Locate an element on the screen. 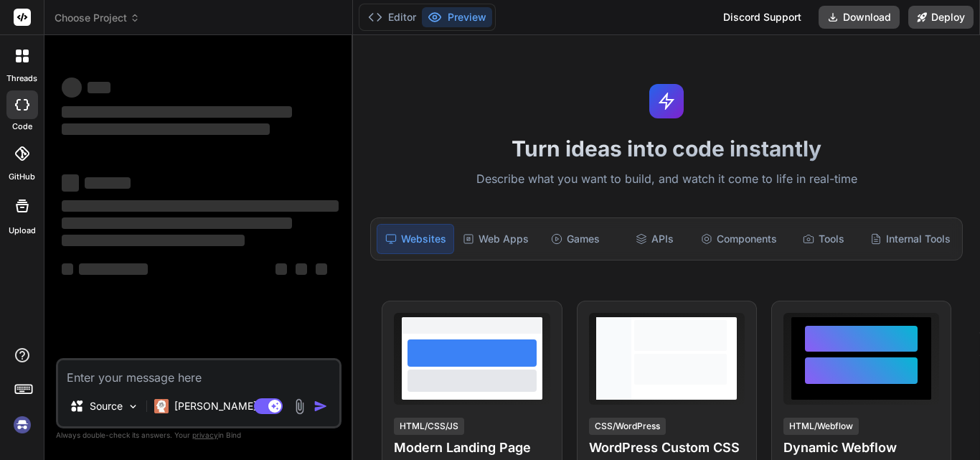 Image resolution: width=980 pixels, height=460 pixels. h4: Modern Landing Page is located at coordinates (471, 448).